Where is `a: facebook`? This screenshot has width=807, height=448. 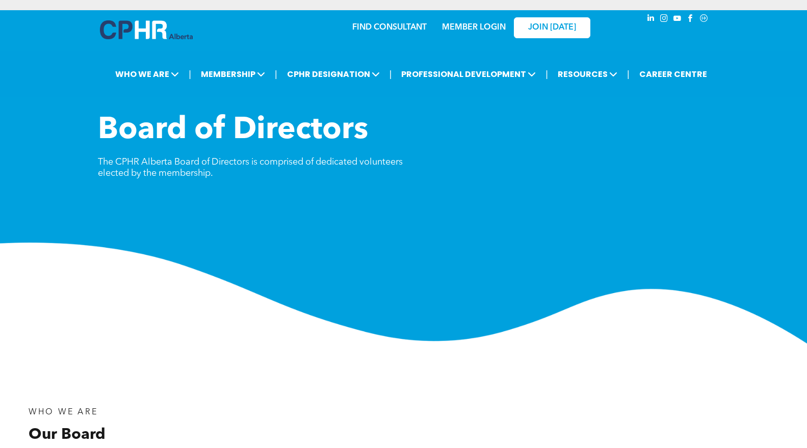 a: facebook is located at coordinates (690, 19).